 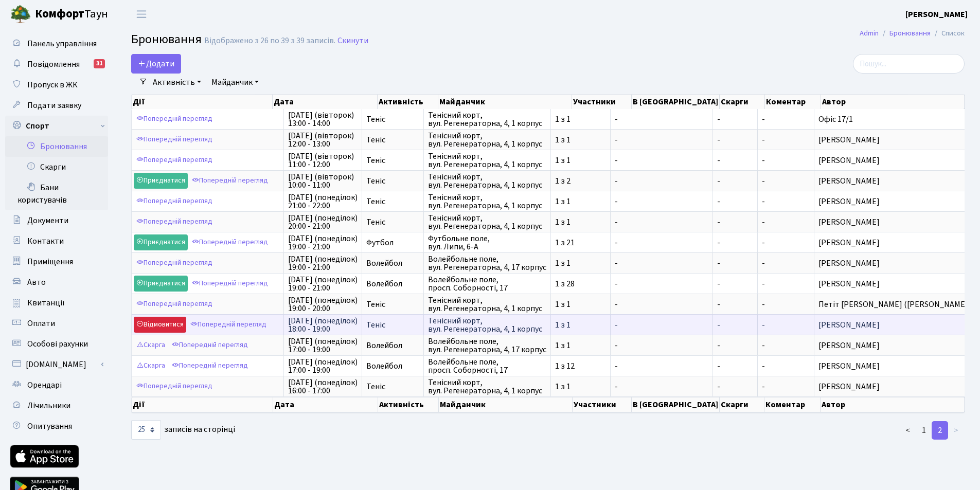 I want to click on span: Лічильники, so click(x=49, y=405).